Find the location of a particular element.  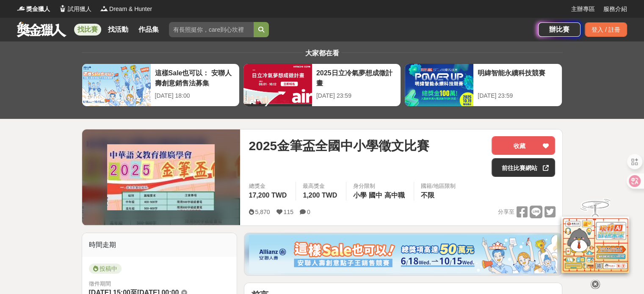

div: 辦比賽 is located at coordinates (559, 30).